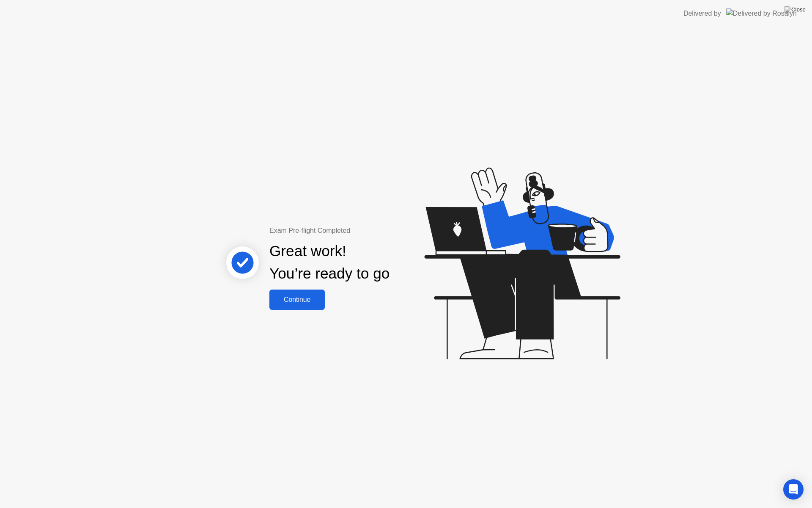 This screenshot has height=508, width=812. I want to click on div: Continue, so click(297, 300).